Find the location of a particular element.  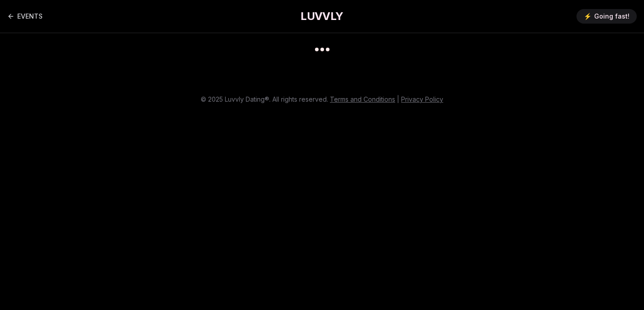

a: Back to events is located at coordinates (25, 16).